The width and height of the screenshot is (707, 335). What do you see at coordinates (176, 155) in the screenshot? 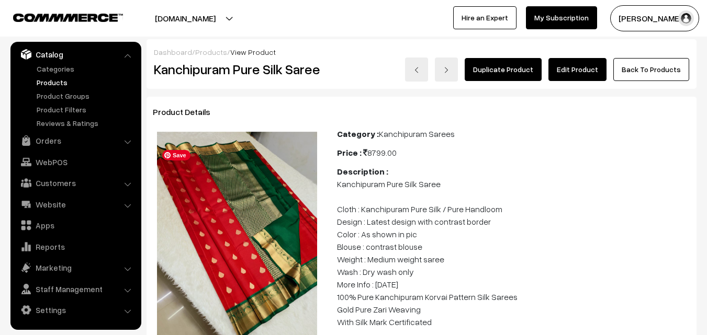
I see `span: Save` at bounding box center [176, 155].